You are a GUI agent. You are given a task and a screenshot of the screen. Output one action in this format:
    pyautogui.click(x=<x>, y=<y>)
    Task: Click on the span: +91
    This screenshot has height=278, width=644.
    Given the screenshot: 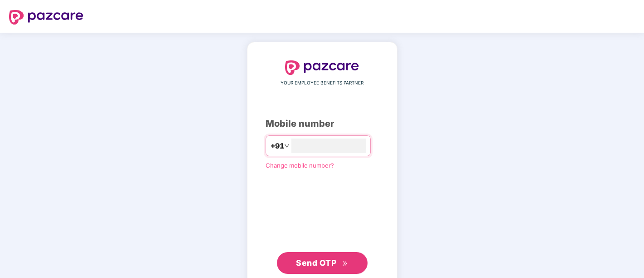 What is the action you would take?
    pyautogui.click(x=278, y=146)
    